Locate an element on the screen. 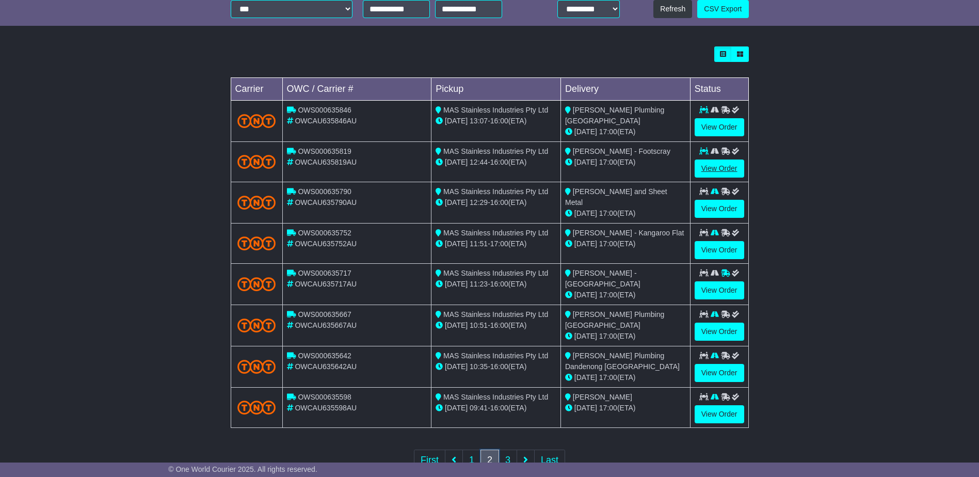 This screenshot has height=477, width=979. span: OWCAU635790AU is located at coordinates (326, 202).